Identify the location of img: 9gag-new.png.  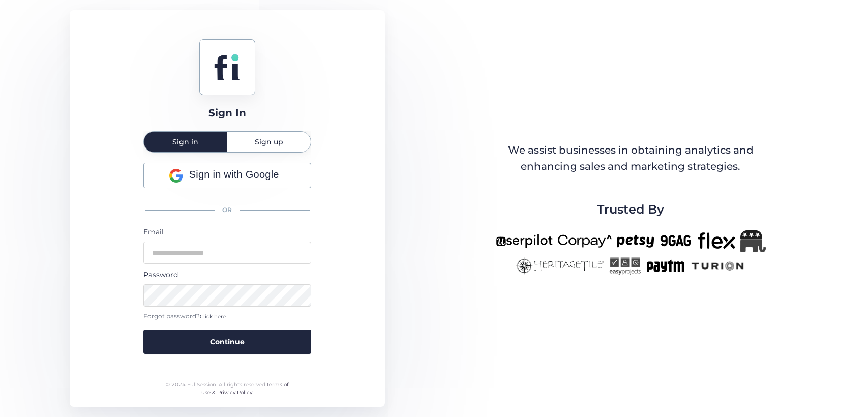
(676, 241).